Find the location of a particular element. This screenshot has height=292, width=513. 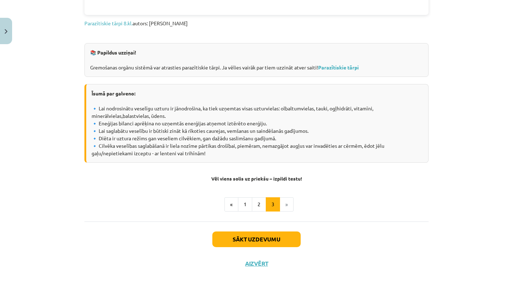

div: Gremošanas orgānu sistēmā var atrasties parazītiskie tārpi. Ja vēlies vairāk par tiem uzzināt atv... is located at coordinates (256, 60).